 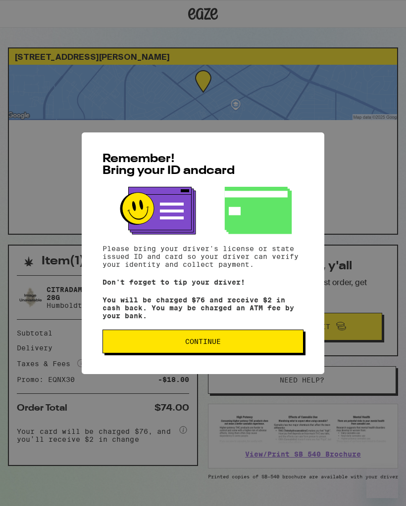 What do you see at coordinates (203, 342) in the screenshot?
I see `span: Continue` at bounding box center [203, 342].